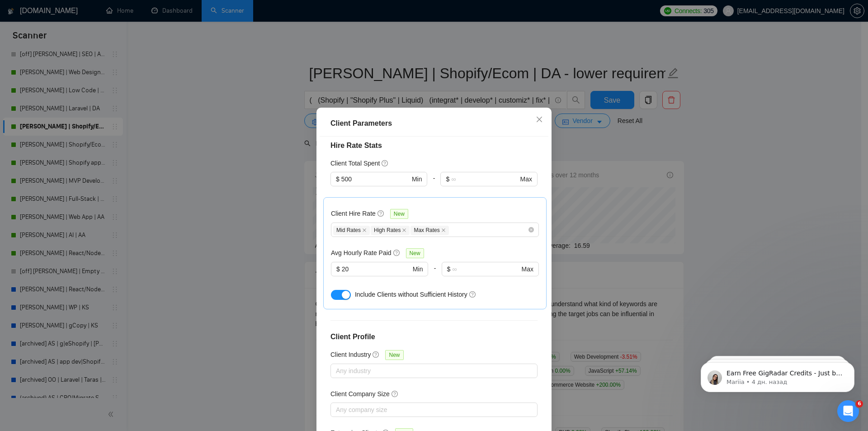 The height and width of the screenshot is (431, 868). I want to click on p: Message from Mariia, sent 4 дн. назад, so click(98, 39).